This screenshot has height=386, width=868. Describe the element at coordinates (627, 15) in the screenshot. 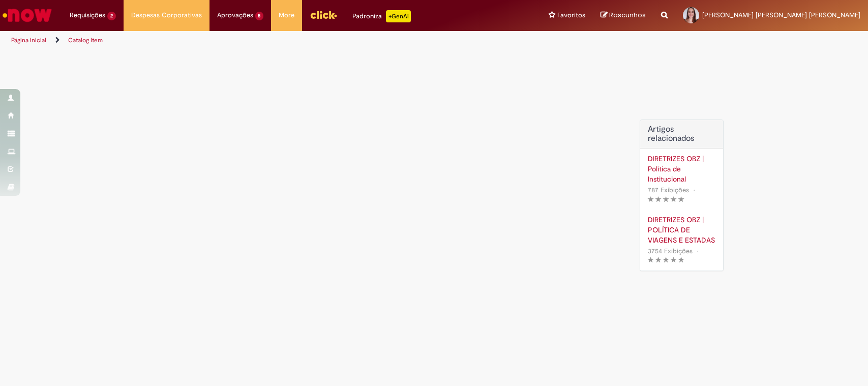

I see `span: Rascunhos` at that location.